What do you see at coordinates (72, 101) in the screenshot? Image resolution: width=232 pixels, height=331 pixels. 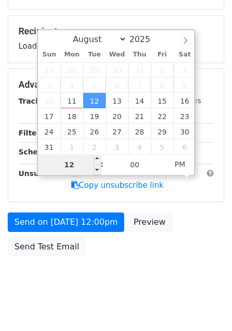 I see `span: August 11, 2025` at bounding box center [72, 101].